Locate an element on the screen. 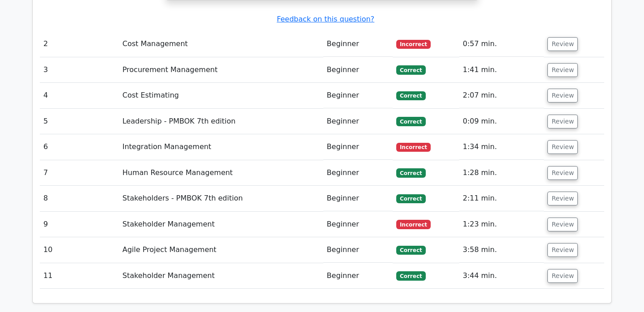 The height and width of the screenshot is (312, 644). td: 1:23 min. is located at coordinates (502, 224).